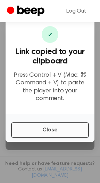 The height and width of the screenshot is (183, 100). I want to click on p: Press Control + V (Mac: ⌘ Command + V) to paste the player into your comment., so click(50, 87).